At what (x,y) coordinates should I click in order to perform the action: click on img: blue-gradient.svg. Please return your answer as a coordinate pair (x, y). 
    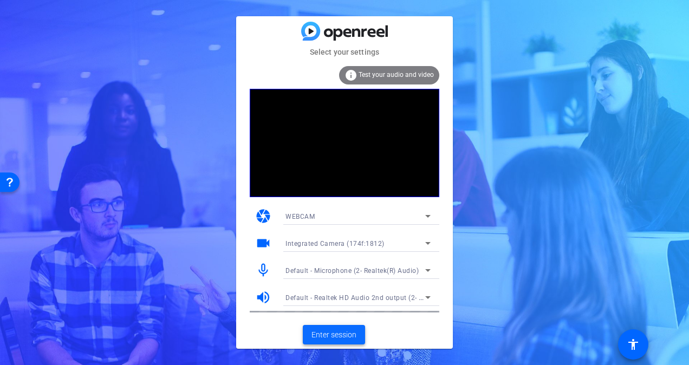
    Looking at the image, I should click on (344, 31).